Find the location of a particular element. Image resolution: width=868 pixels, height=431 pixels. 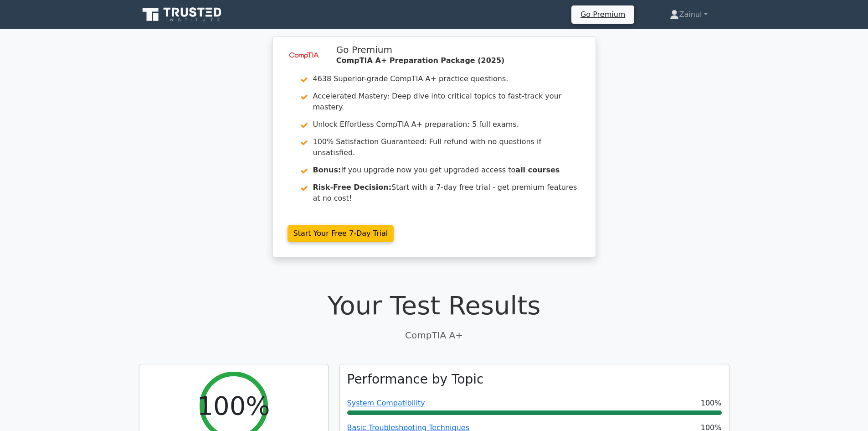

a: Zainul is located at coordinates (688, 15).